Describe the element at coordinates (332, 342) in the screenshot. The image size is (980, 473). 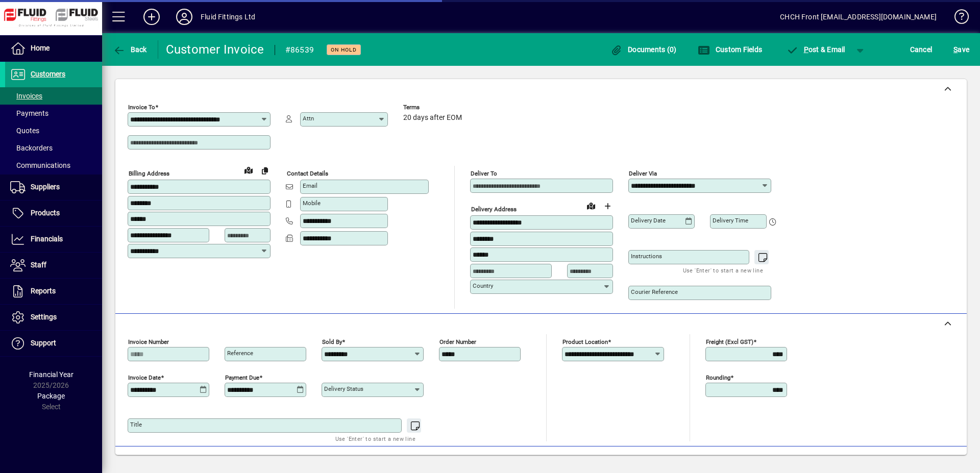
I see `mat-label: Sold by` at that location.